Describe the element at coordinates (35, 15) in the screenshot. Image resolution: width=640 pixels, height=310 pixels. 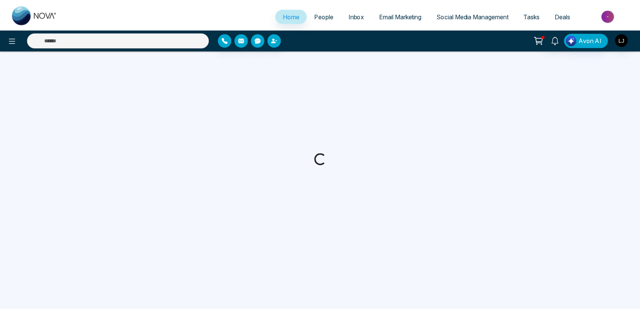
I see `img: Nova CRM Logo` at that location.